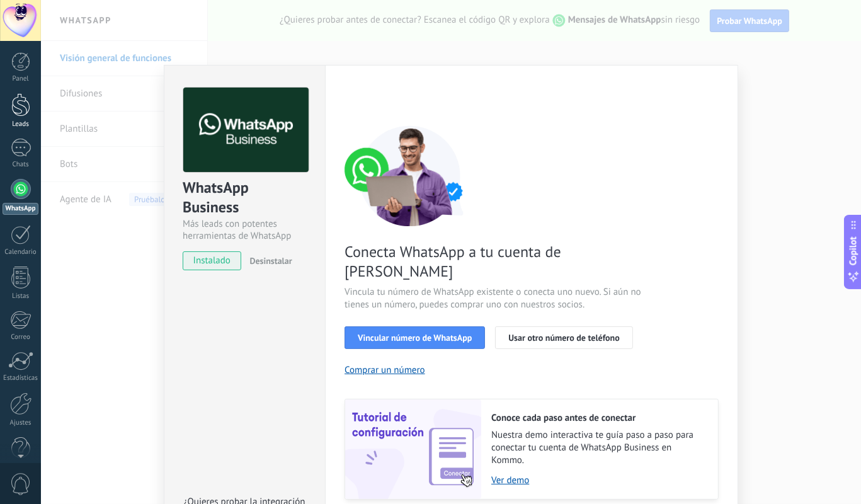  Describe the element at coordinates (414, 338) in the screenshot. I see `button: Vincular número de WhatsApp` at that location.